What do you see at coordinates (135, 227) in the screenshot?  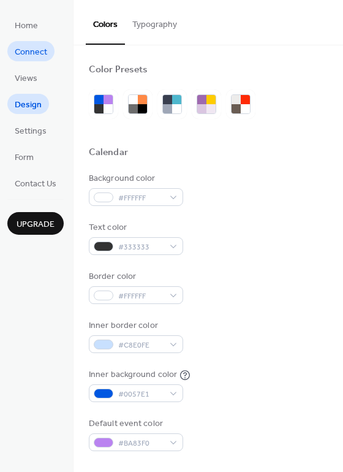 I see `div: Text color` at bounding box center [135, 227].